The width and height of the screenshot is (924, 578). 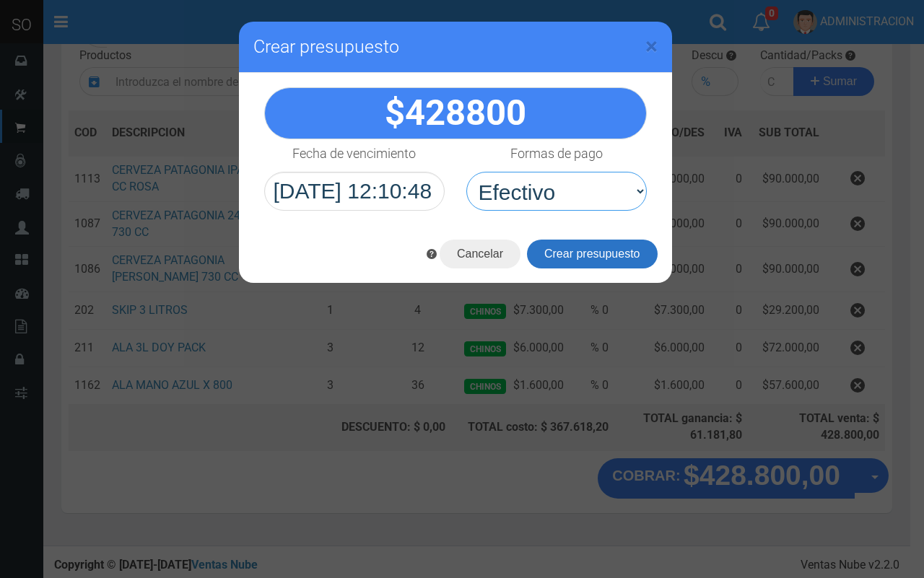 What do you see at coordinates (480, 254) in the screenshot?
I see `button: Cancelar` at bounding box center [480, 254].